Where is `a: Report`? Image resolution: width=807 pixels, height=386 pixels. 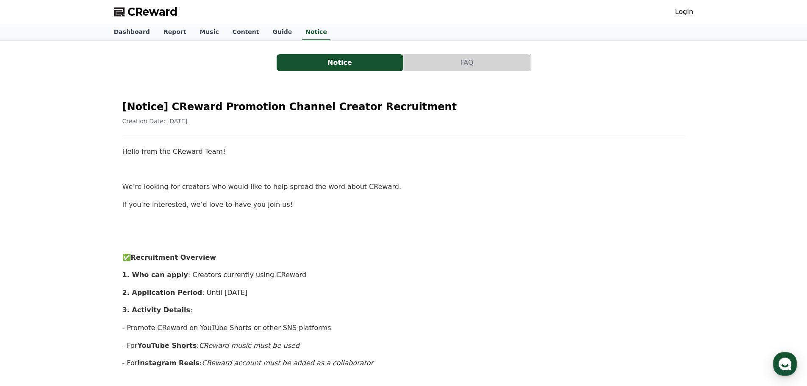 a: Report is located at coordinates (175, 32).